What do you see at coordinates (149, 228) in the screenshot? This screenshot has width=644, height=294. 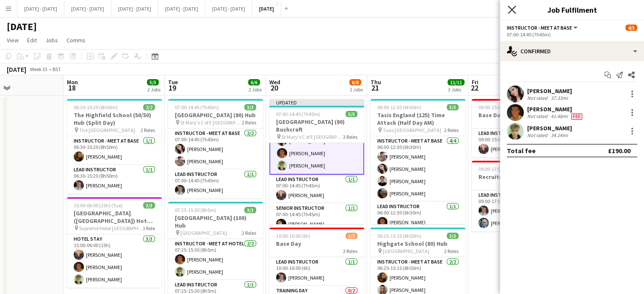 I see `span: 1 Role` at bounding box center [149, 228].